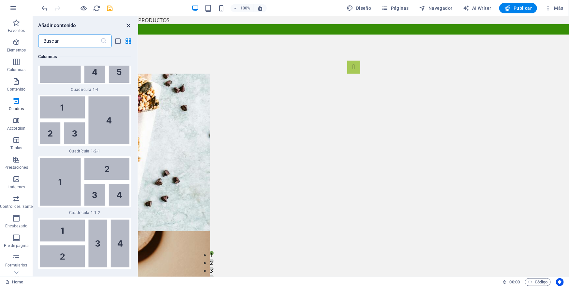 This screenshot has height=287, width=569. What do you see at coordinates (84, 120) in the screenshot?
I see `img: Grid1-2-1.svg` at bounding box center [84, 120].